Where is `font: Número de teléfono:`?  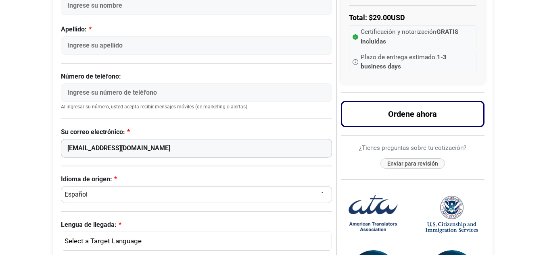 font: Número de teléfono: is located at coordinates (91, 76).